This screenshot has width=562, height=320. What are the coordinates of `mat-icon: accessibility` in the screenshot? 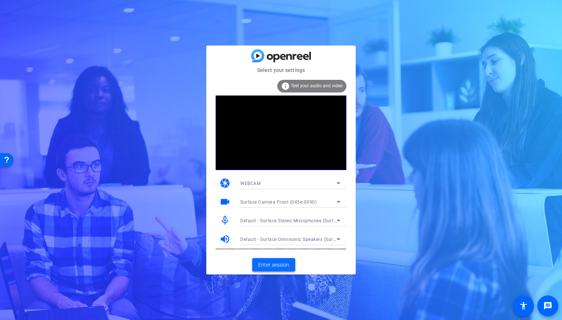 It's located at (523, 306).